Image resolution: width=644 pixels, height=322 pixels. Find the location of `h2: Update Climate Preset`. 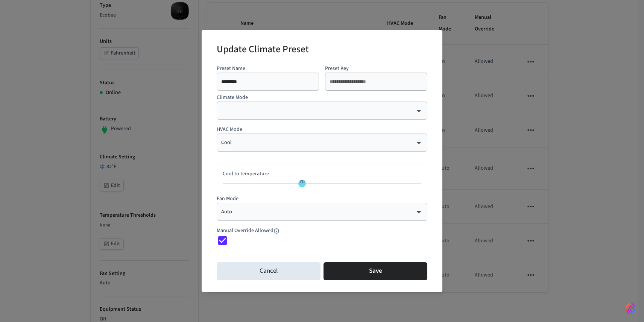

h2: Update Climate Preset is located at coordinates (263, 50).